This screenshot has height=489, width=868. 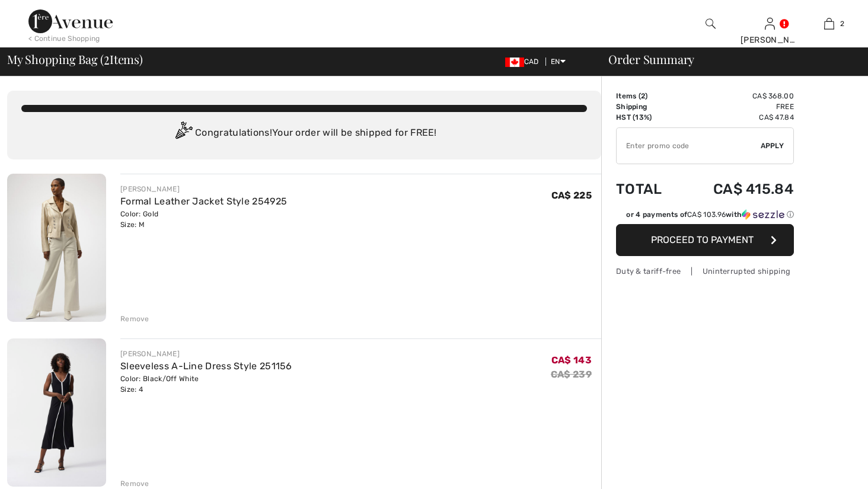 What do you see at coordinates (737, 117) in the screenshot?
I see `td: CA$ 47.84` at bounding box center [737, 117].